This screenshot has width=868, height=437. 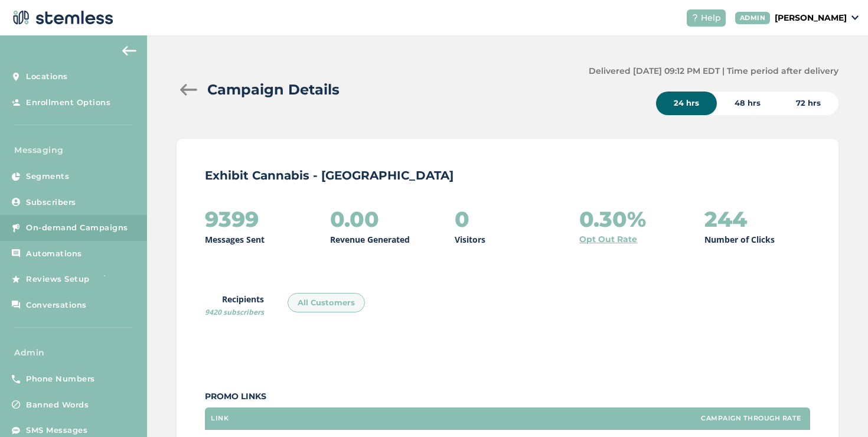 What do you see at coordinates (370, 239) in the screenshot?
I see `p: Revenue Generated` at bounding box center [370, 239].